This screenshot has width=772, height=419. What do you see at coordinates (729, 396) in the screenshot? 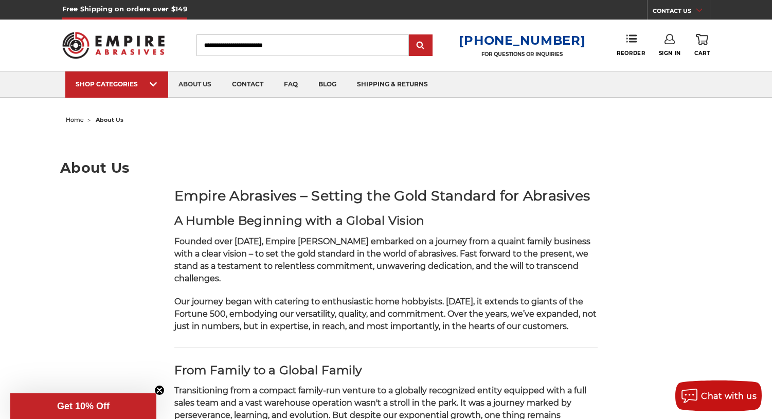
I see `span: Chat with us` at bounding box center [729, 396].